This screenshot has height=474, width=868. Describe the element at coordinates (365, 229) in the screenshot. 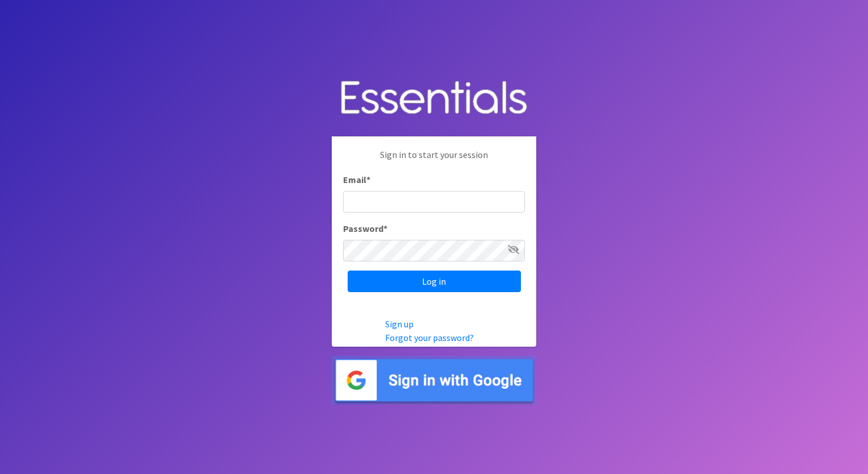

I see `label: Password` at that location.